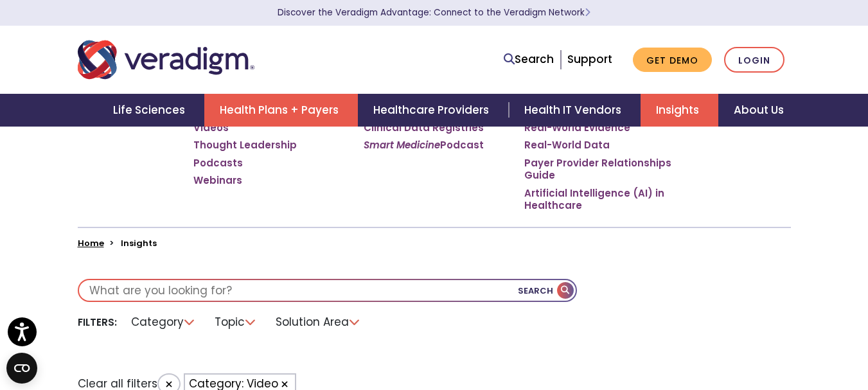 This screenshot has width=868, height=390. What do you see at coordinates (166, 60) in the screenshot?
I see `a: Veradigm logo` at bounding box center [166, 60].